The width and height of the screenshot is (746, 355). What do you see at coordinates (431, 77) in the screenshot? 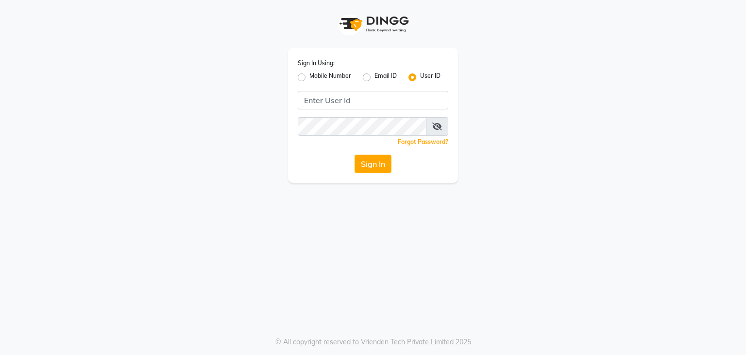
I see `label: User ID` at bounding box center [431, 77].